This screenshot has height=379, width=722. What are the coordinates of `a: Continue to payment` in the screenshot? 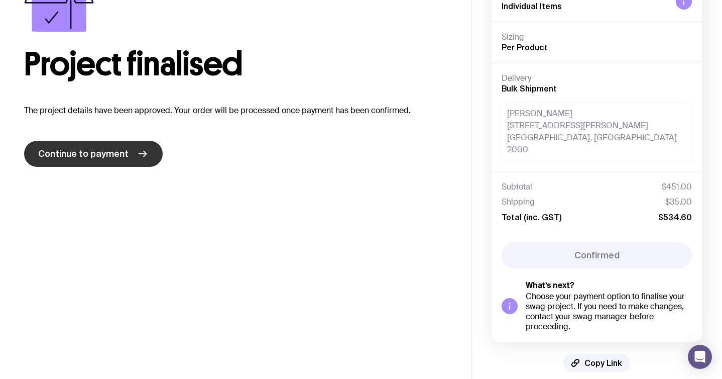 It's located at (93, 154).